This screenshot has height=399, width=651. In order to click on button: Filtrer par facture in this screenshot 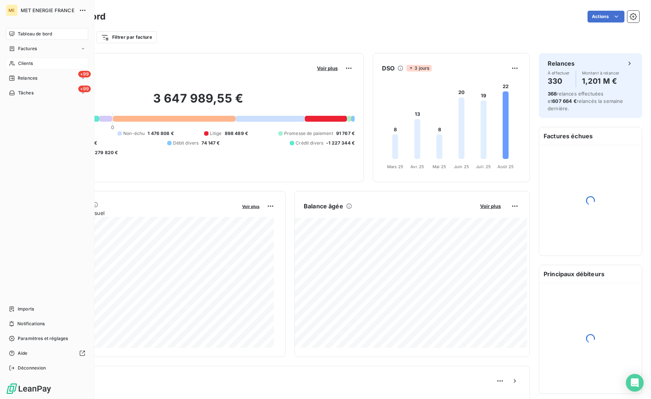, I will do `click(127, 37)`.